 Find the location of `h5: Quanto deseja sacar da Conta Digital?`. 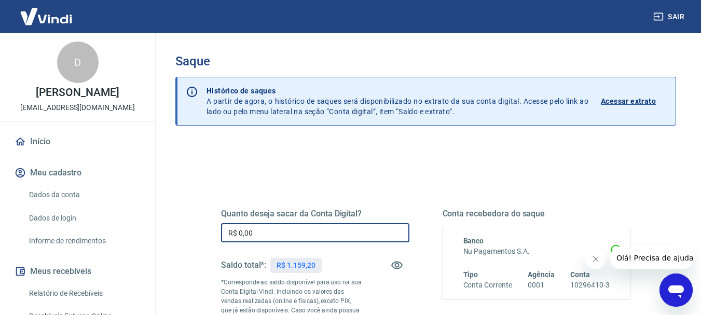

h5: Quanto deseja sacar da Conta Digital? is located at coordinates (315, 214).